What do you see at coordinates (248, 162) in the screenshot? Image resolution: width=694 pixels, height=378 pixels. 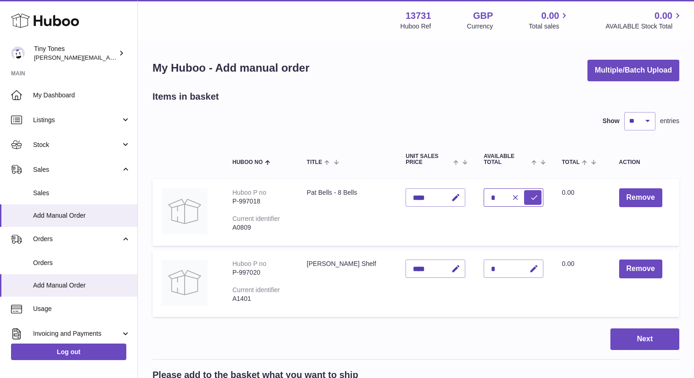 I see `span: Huboo no` at bounding box center [248, 162].